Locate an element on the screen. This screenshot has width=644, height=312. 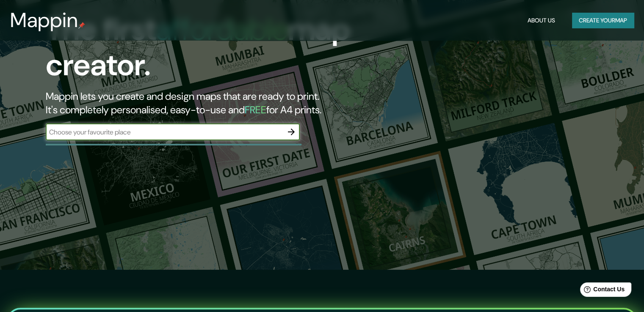
h1: The first map creator. is located at coordinates (207, 51).